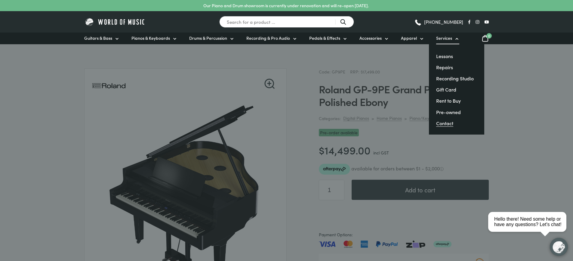 The width and height of the screenshot is (573, 261). Describe the element at coordinates (151, 38) in the screenshot. I see `span: Pianos & Keyboards` at that location.